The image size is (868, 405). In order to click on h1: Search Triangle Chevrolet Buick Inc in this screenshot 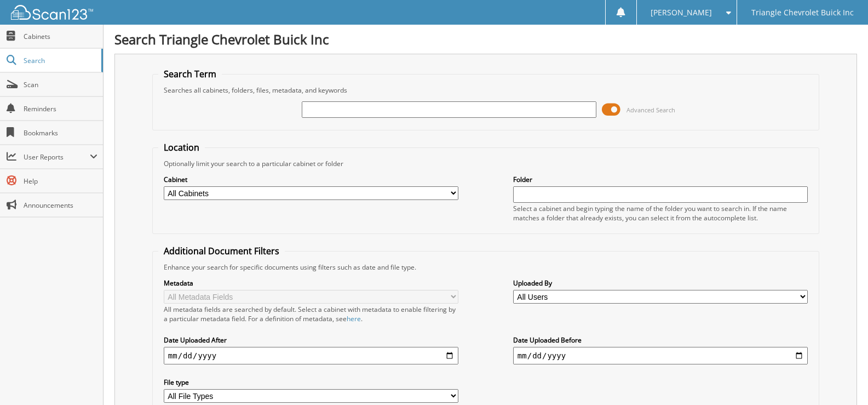, I will do `click(486, 39)`.